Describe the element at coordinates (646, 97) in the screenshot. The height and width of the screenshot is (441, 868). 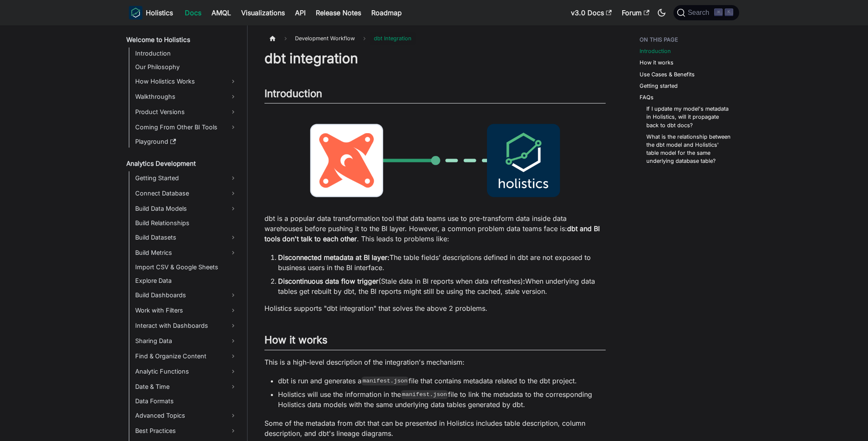
I see `a: FAQs` at that location.